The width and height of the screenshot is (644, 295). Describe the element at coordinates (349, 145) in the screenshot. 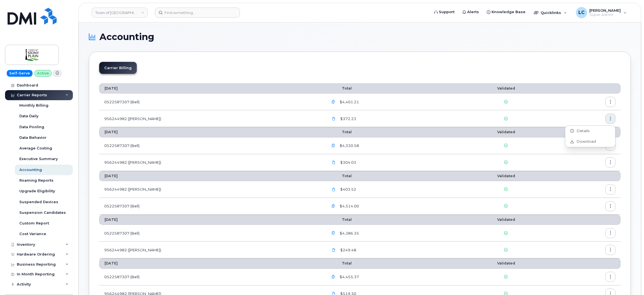

I see `span: $4,330.58` at that location.